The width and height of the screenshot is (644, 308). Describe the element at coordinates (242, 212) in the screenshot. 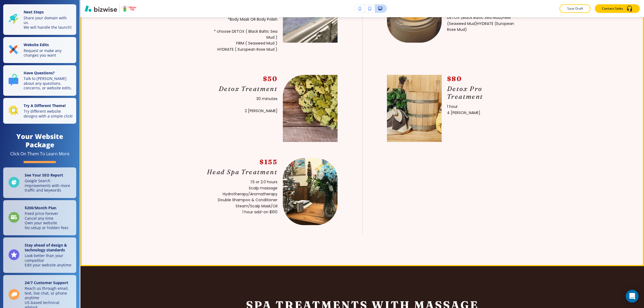

I see `p: 1 hour add-on $100` at that location.